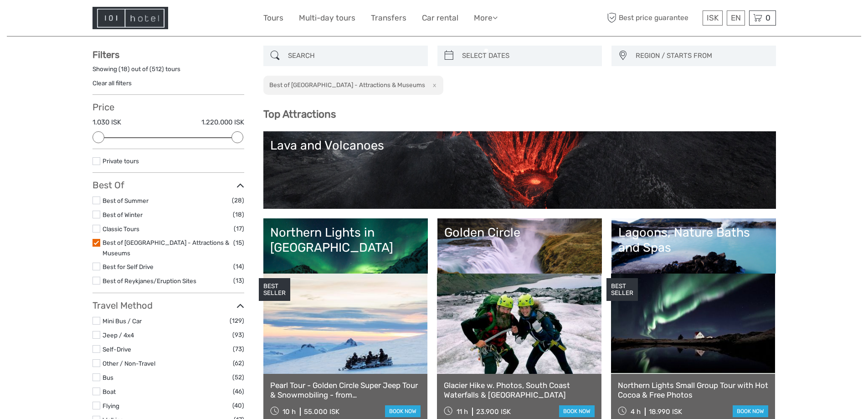 Image resolution: width=868 pixels, height=419 pixels. Describe the element at coordinates (238, 391) in the screenshot. I see `span: (46)` at that location.